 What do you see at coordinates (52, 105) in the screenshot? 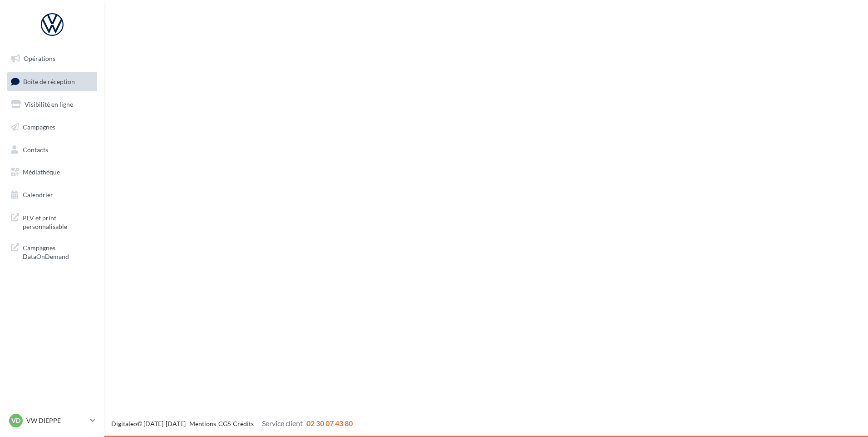
I see `a: Visibilité en ligne` at bounding box center [52, 105].